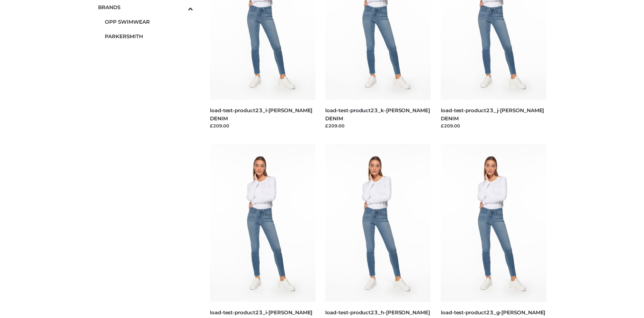 This screenshot has height=318, width=644. I want to click on span: BRANDS, so click(146, 7).